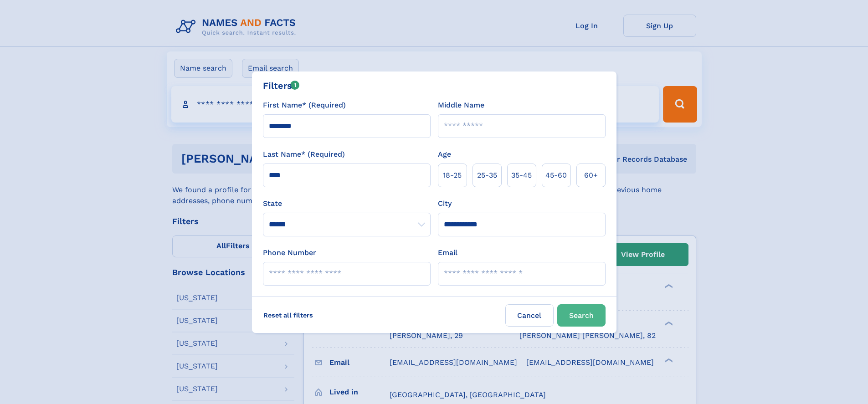 The image size is (868, 404). What do you see at coordinates (591, 176) in the screenshot?
I see `span: 60+` at bounding box center [591, 176].